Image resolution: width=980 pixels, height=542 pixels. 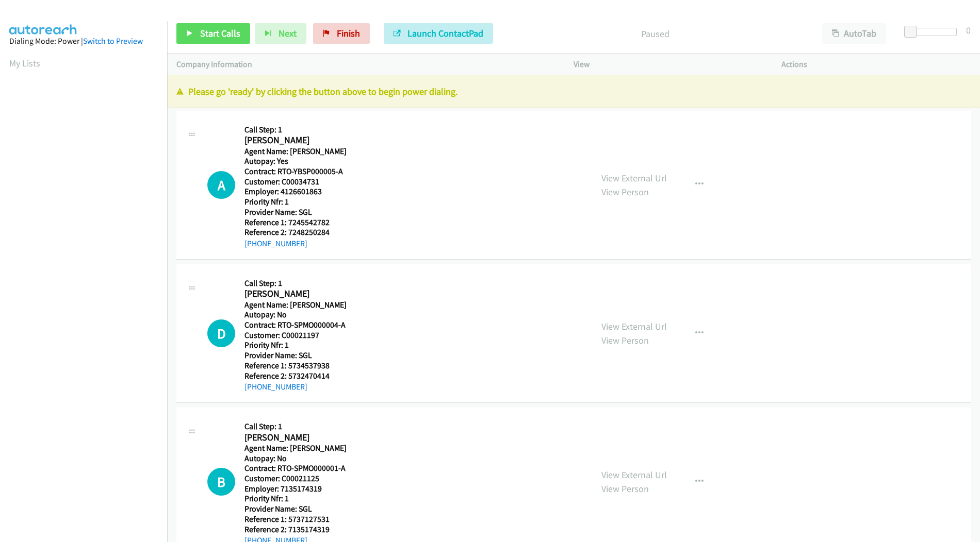 What do you see at coordinates (221, 482) in the screenshot?
I see `h1: B` at bounding box center [221, 482].